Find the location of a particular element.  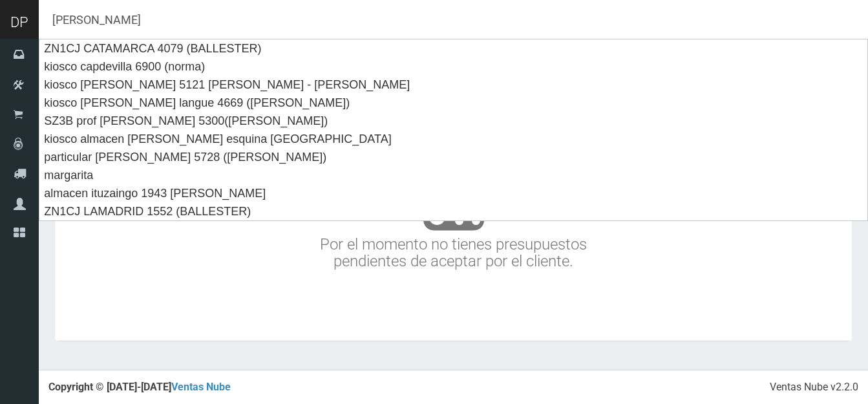

div: Ventas Nube v2.2.0 is located at coordinates (814, 387).